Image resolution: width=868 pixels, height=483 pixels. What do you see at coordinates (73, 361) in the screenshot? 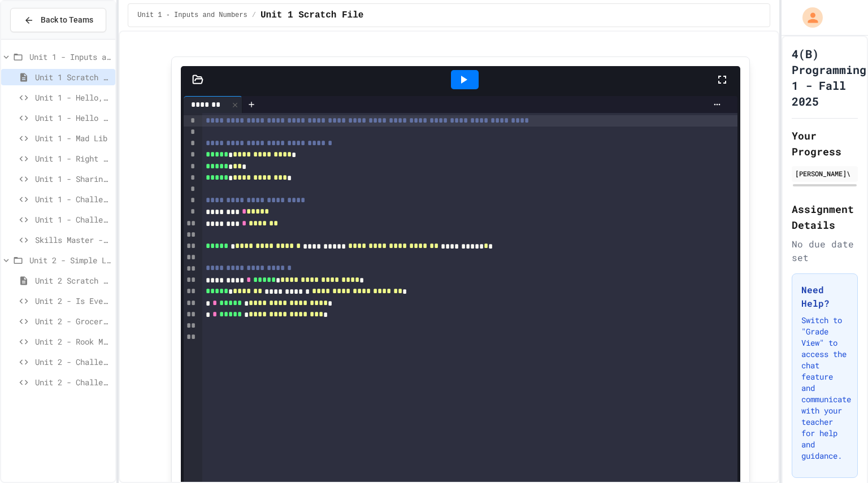
I see `span: Unit 2 - Challenge Project - Type of Triangle` at bounding box center [73, 361].